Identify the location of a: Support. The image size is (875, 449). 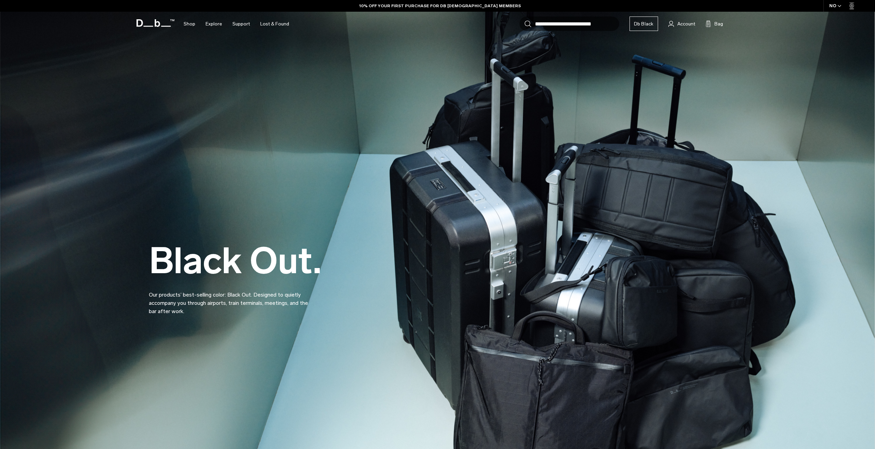
(241, 24).